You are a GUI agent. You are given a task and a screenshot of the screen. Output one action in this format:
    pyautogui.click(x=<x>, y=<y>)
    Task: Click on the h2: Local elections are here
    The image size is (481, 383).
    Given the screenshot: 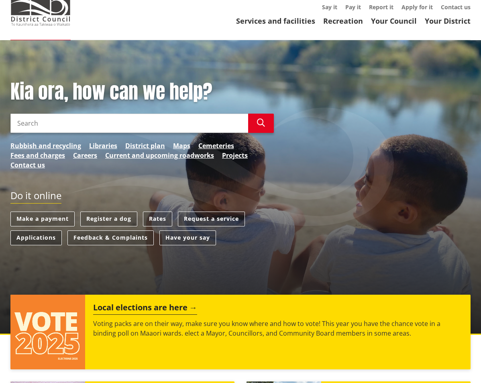 What is the action you would take?
    pyautogui.click(x=145, y=309)
    